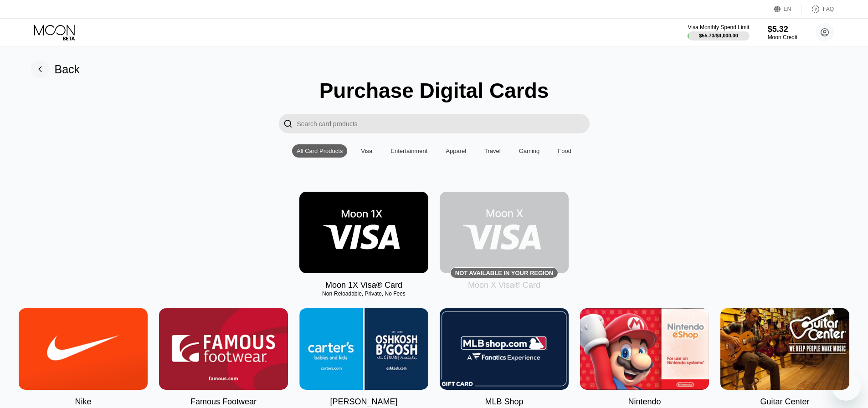  Describe the element at coordinates (504, 402) in the screenshot. I see `div: MLB Shop` at that location.